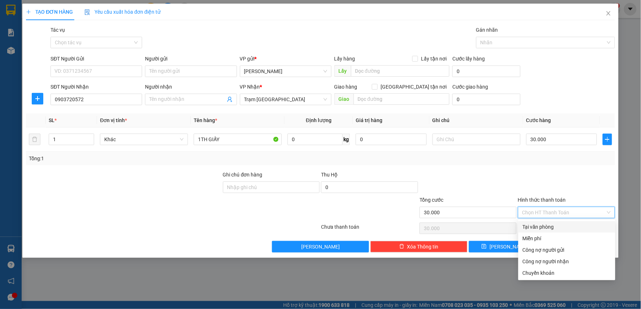 The image size is (641, 309). What do you see at coordinates (52, 120) in the screenshot?
I see `span: SL` at bounding box center [52, 120].